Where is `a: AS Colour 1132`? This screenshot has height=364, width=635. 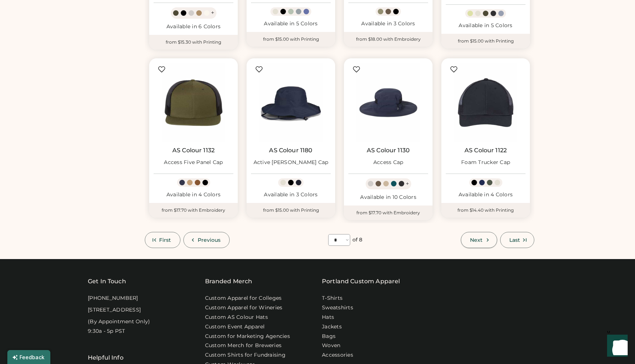
a: AS Colour 1132 is located at coordinates (193, 150).